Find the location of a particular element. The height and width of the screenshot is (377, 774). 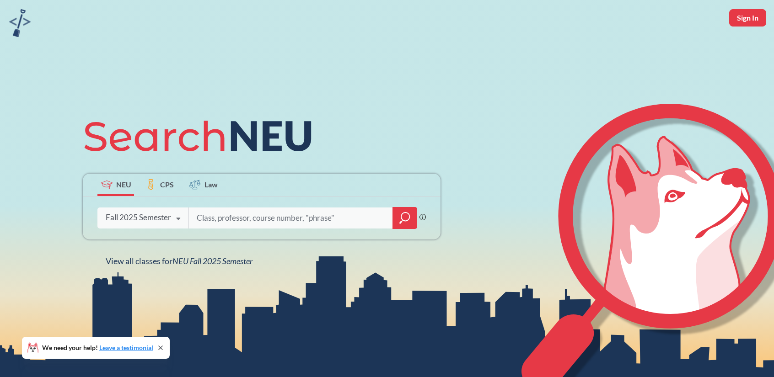

div: Fall 2025 Semester is located at coordinates (138, 218).